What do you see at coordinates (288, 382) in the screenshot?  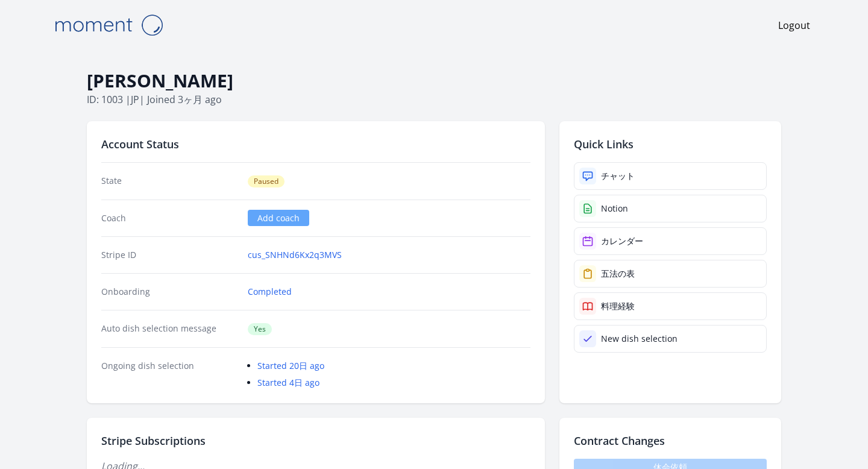 I see `a: Started 4日 ago` at bounding box center [288, 382].